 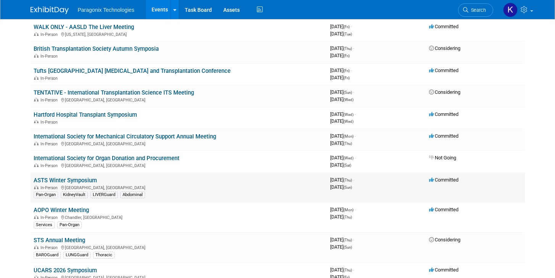 I want to click on a: UCARS 2026 Symposium, so click(x=65, y=270).